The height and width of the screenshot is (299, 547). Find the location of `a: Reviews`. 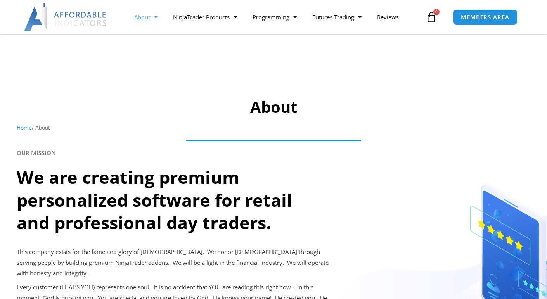

a: Reviews is located at coordinates (388, 17).